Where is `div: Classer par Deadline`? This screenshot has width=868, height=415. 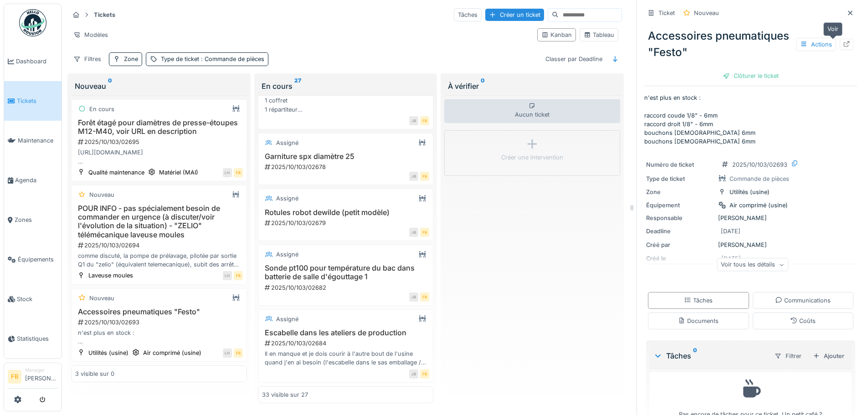
div: Classer par Deadline is located at coordinates (574, 59).